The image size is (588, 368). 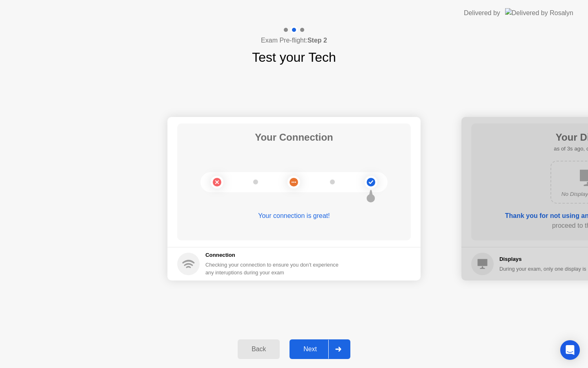 I want to click on div: Next, so click(x=310, y=349).